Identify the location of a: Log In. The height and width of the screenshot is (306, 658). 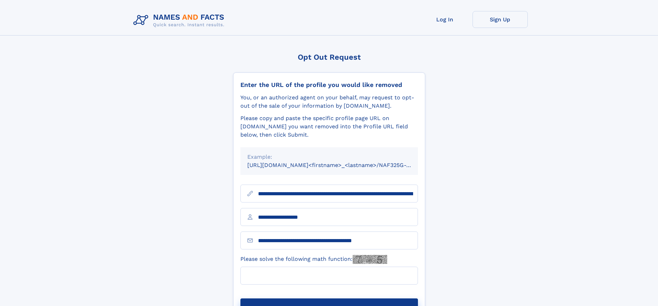
(445, 19).